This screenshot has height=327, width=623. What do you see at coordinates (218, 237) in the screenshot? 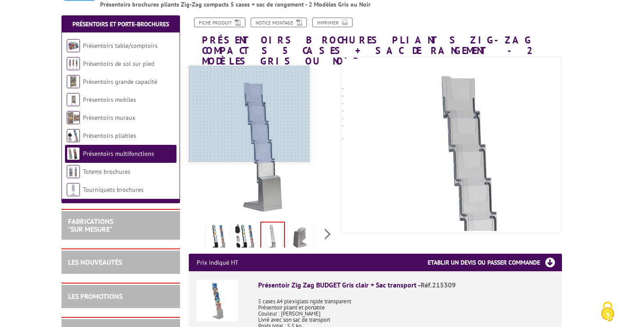
I see `img: presentoirs_zig_zag_noir_deplie_gris_noir_215309_213200_fiche_presentation.jpg` at bounding box center [218, 237].